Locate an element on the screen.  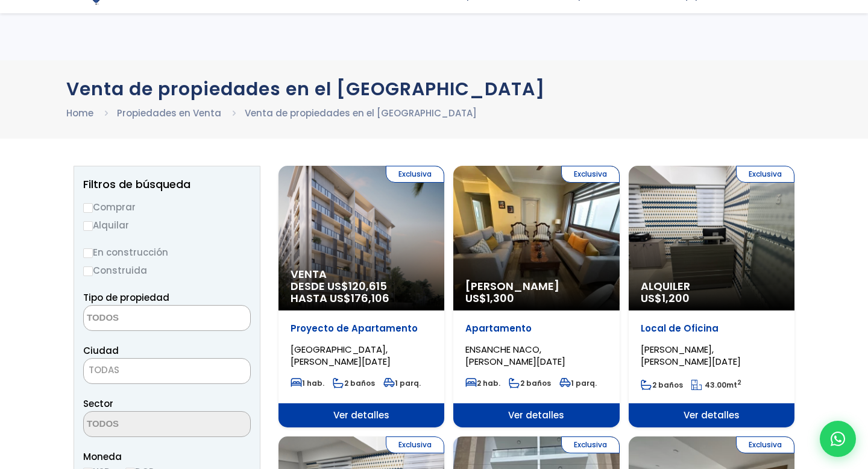
span: HASTA US$ is located at coordinates (361, 299).